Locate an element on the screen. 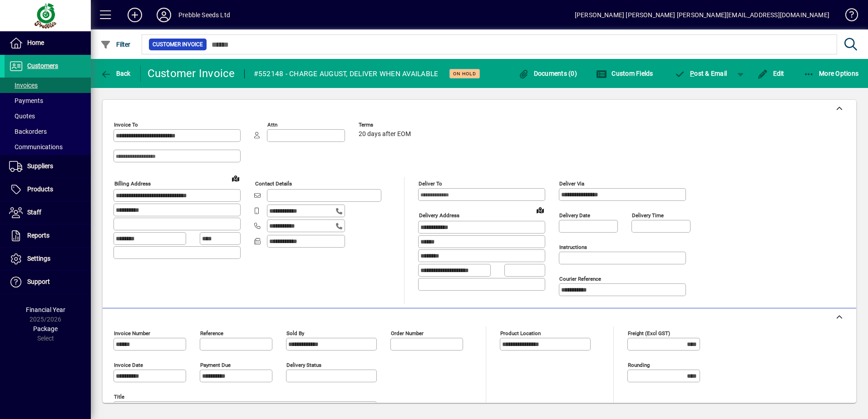 The image size is (868, 419). a: Products is located at coordinates (48, 190).